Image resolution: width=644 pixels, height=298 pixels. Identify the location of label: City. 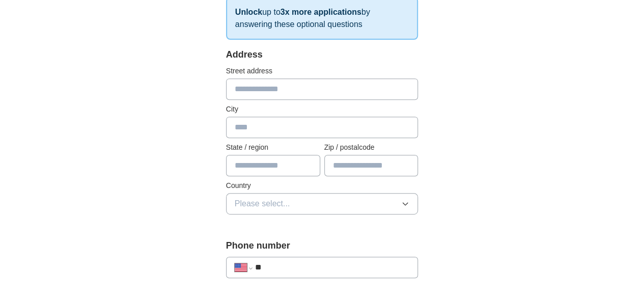
(322, 109).